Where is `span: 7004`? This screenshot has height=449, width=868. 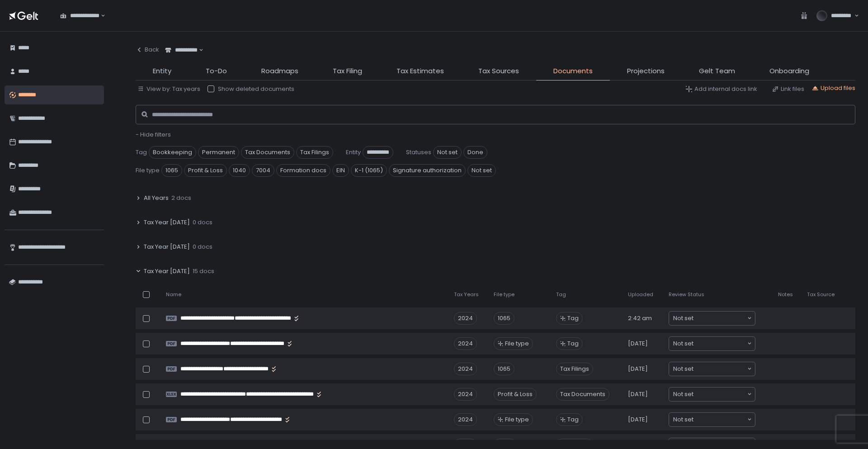 span: 7004 is located at coordinates (263, 171).